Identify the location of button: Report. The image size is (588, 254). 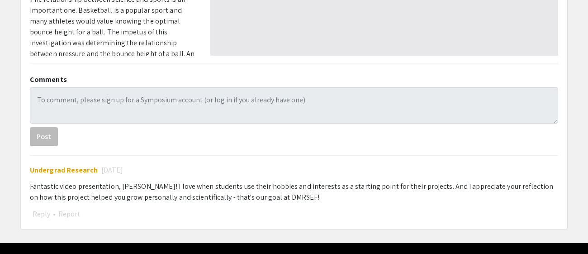
(69, 214).